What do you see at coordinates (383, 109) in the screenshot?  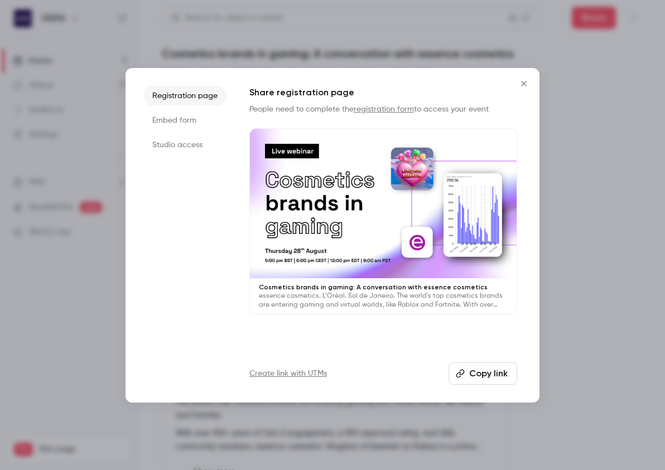 I see `p: People need to complete the to access your event` at bounding box center [383, 109].